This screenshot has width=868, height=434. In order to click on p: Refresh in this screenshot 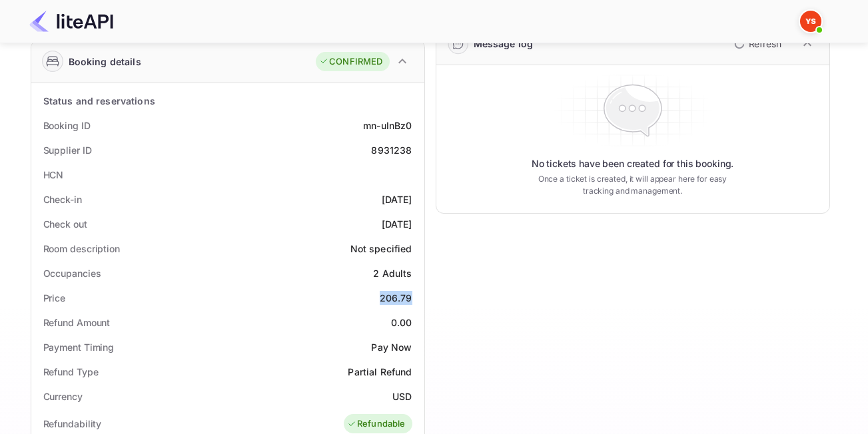, I will do `click(764, 43)`.